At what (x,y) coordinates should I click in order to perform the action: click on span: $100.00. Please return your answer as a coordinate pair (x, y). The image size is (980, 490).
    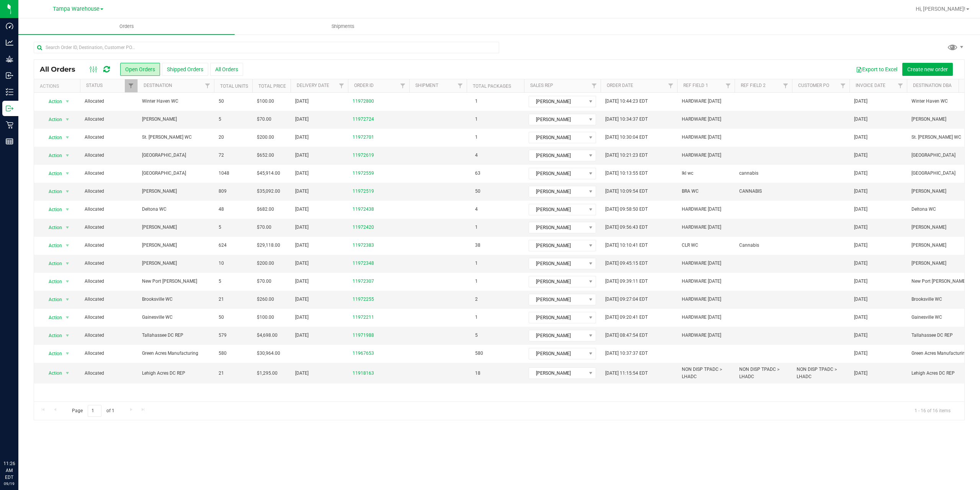
    Looking at the image, I should click on (265, 101).